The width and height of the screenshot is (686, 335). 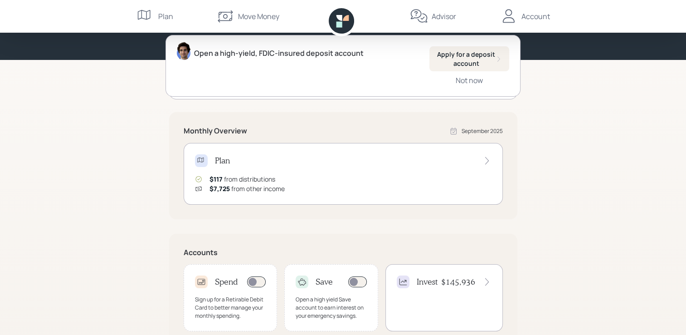 I want to click on h4: Spend, so click(x=226, y=282).